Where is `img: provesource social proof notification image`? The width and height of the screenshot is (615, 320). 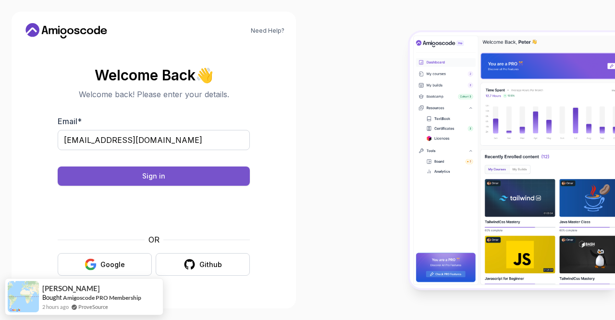
img: provesource social proof notification image is located at coordinates (23, 296).